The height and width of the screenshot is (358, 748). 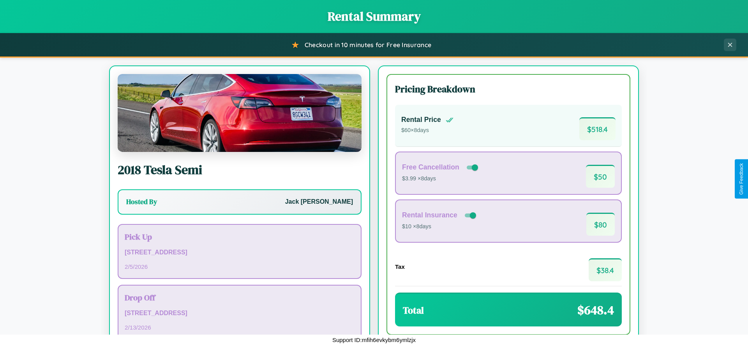 I want to click on p: $10 × 8 days, so click(x=440, y=227).